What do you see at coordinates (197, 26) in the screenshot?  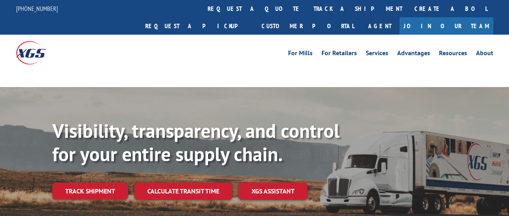 I see `a: Request a pickup` at bounding box center [197, 26].